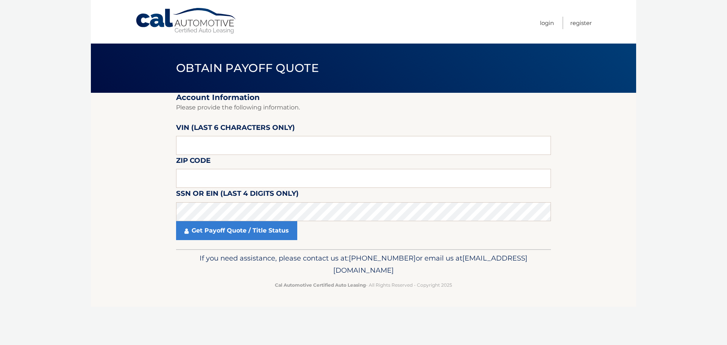 Image resolution: width=727 pixels, height=345 pixels. I want to click on p: If you need assistance, please contact us at: or email us at, so click(363, 264).